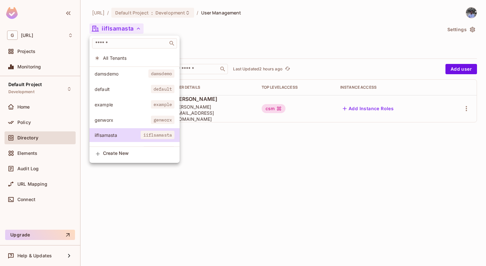  Describe the element at coordinates (139, 58) in the screenshot. I see `span: All Tenants` at that location.